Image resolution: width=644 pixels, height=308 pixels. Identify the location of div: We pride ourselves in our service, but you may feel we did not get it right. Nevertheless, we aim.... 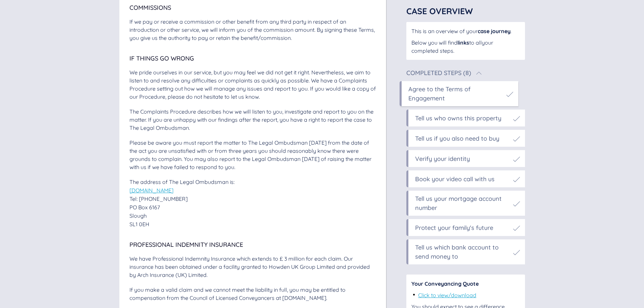
(253, 85).